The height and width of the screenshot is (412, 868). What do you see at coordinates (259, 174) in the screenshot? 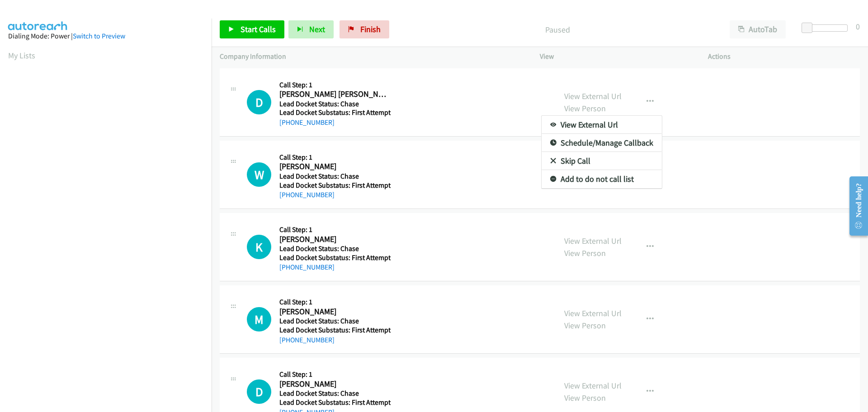
I see `h1: W` at bounding box center [259, 174].